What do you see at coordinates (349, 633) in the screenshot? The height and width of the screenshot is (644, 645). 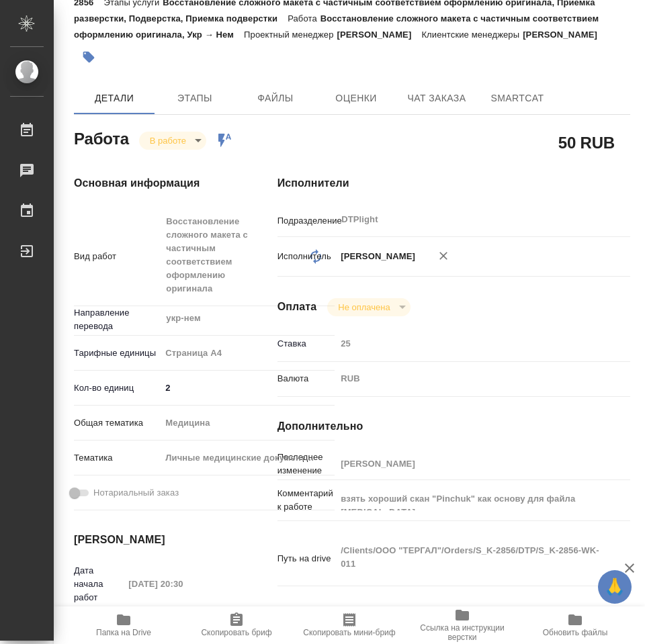 I see `span: Скопировать мини-бриф` at bounding box center [349, 633].